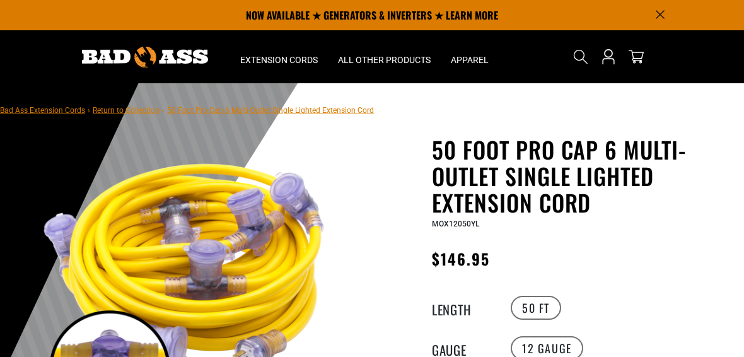  What do you see at coordinates (470, 60) in the screenshot?
I see `span: Apparel` at bounding box center [470, 60].